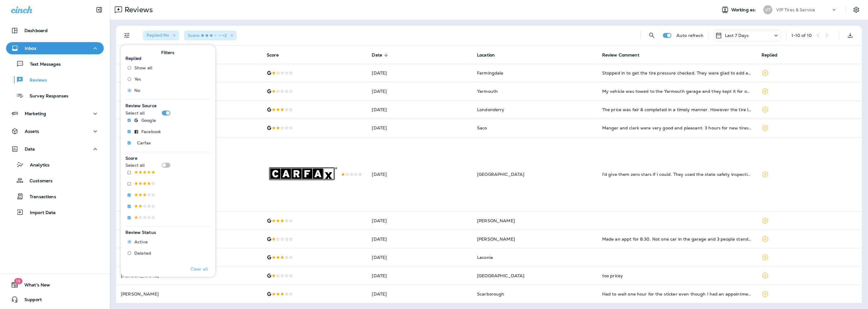 The height and width of the screenshot is (309, 868). I want to click on button: Collapse Sidebar, so click(99, 10).